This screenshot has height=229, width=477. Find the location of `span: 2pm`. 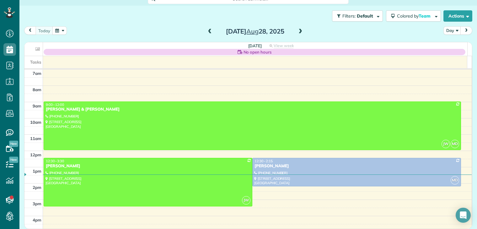

span: 2pm is located at coordinates (37, 187).